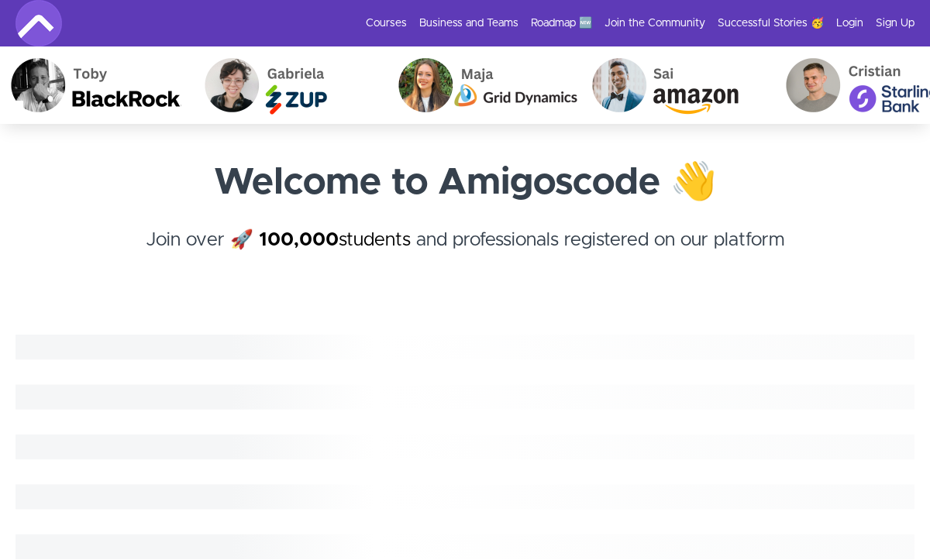 Image resolution: width=930 pixels, height=560 pixels. I want to click on img: Cristian, so click(827, 85).